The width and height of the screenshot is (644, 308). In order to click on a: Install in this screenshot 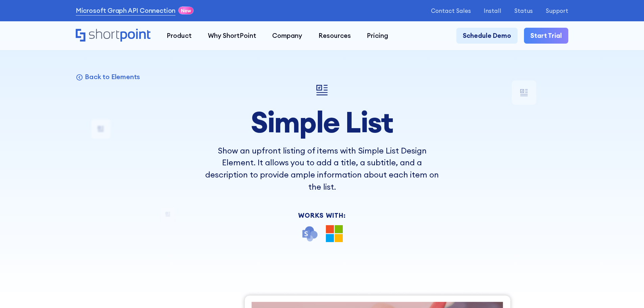, I will do `click(492, 10)`.